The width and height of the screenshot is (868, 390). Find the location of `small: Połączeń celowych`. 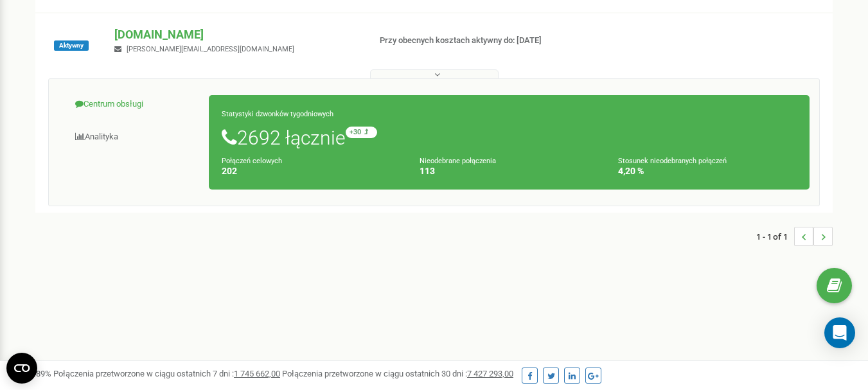

small: Połączeń celowych is located at coordinates (252, 161).